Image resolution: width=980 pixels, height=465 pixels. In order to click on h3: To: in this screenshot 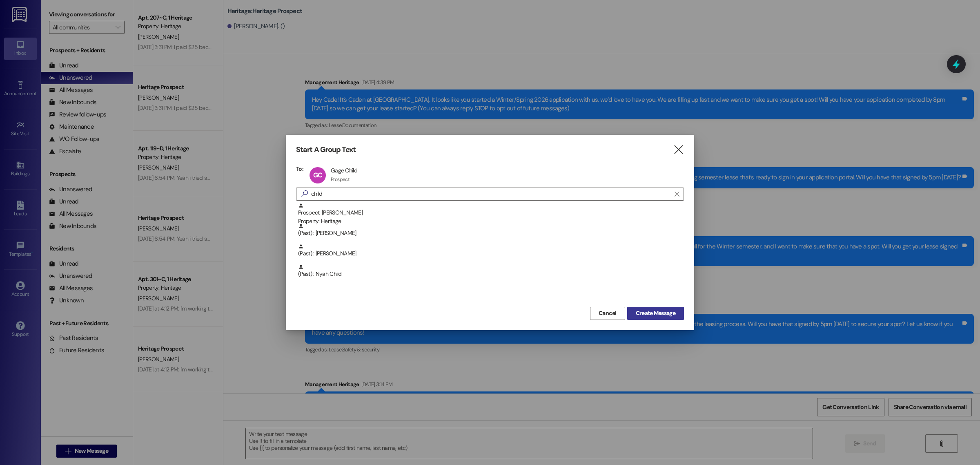, I will do `click(300, 169)`.